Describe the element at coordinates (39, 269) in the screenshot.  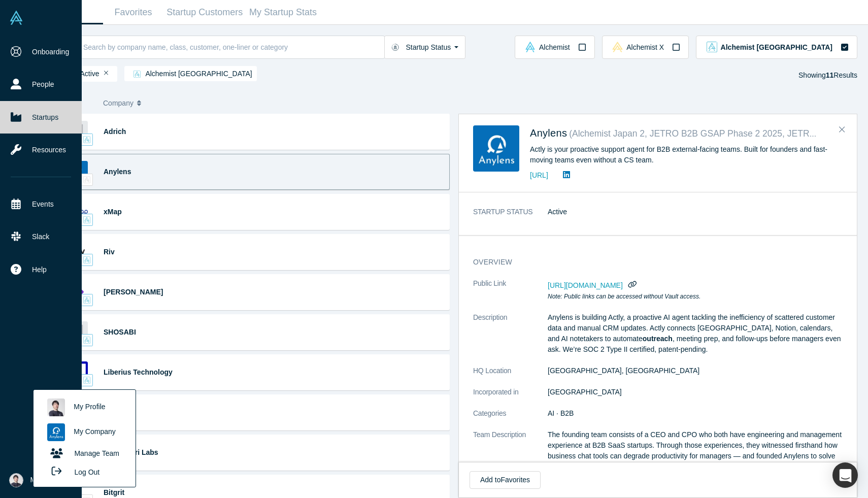
I see `span: Help` at that location.